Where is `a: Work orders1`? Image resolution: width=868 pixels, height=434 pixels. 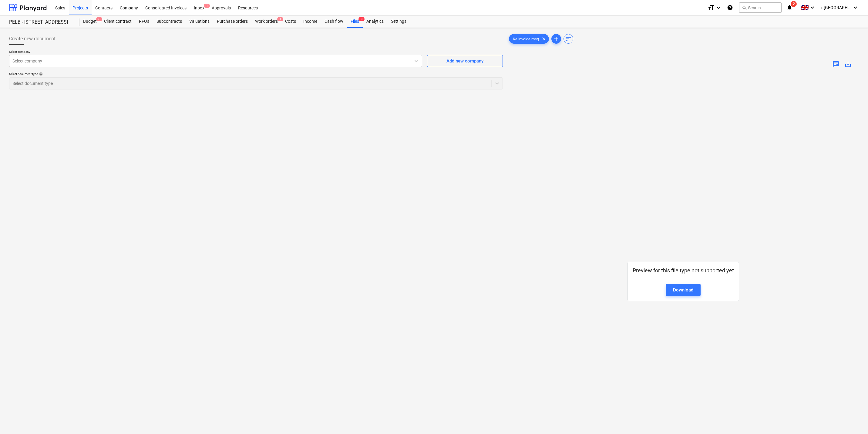
a: Work orders1 is located at coordinates (267, 22).